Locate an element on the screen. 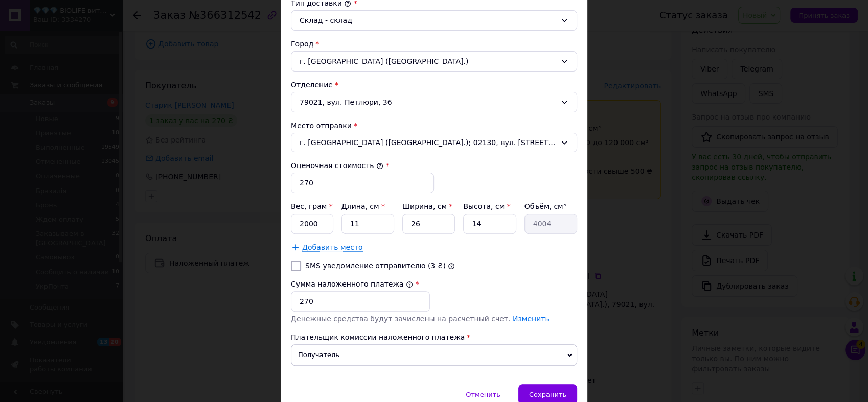 This screenshot has width=868, height=402. span: Добавить место is located at coordinates (332, 247).